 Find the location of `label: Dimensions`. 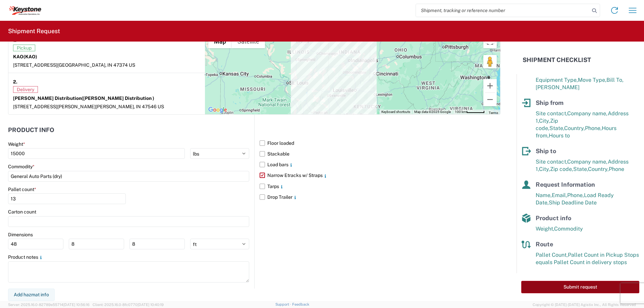

label: Dimensions is located at coordinates (21, 234).